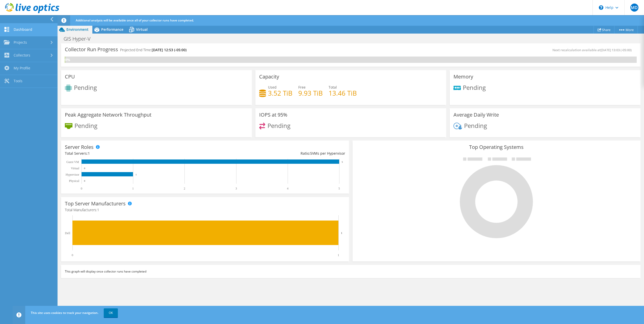  Describe the element at coordinates (269, 77) in the screenshot. I see `h3: Capacity` at that location.